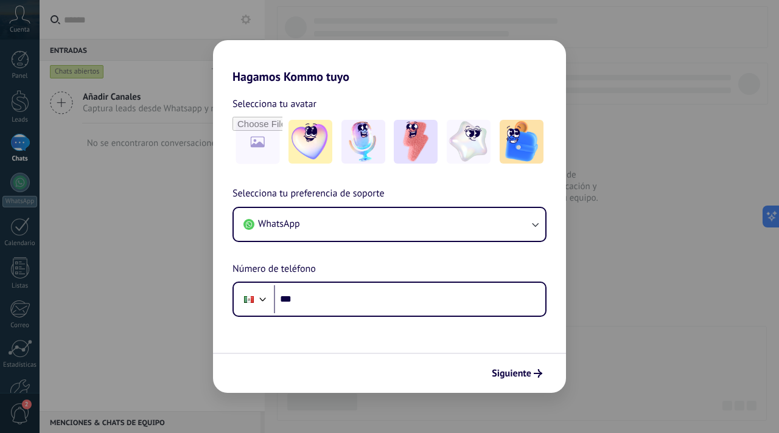 This screenshot has height=433, width=779. I want to click on img: -1.jpeg, so click(311, 142).